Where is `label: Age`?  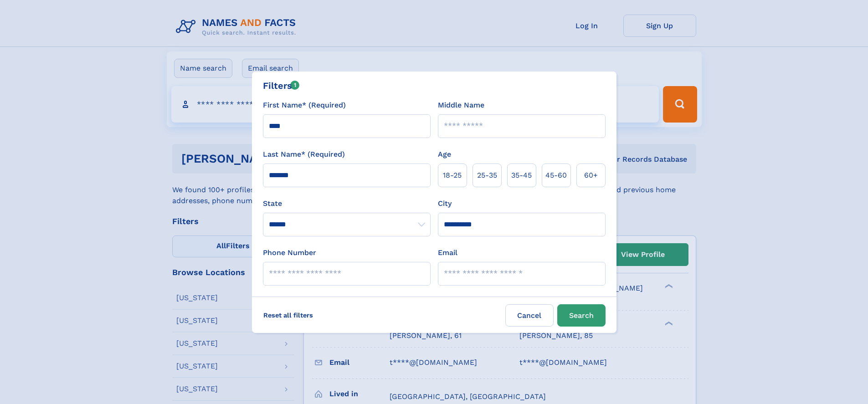
label: Age is located at coordinates (444, 154).